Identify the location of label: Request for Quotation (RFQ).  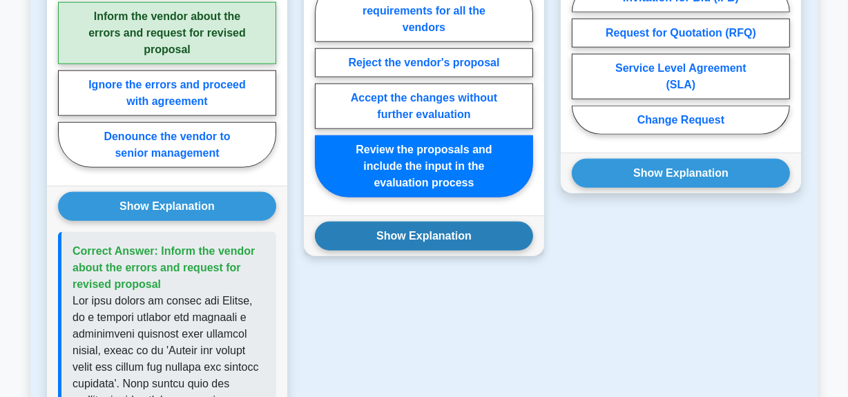
(681, 33).